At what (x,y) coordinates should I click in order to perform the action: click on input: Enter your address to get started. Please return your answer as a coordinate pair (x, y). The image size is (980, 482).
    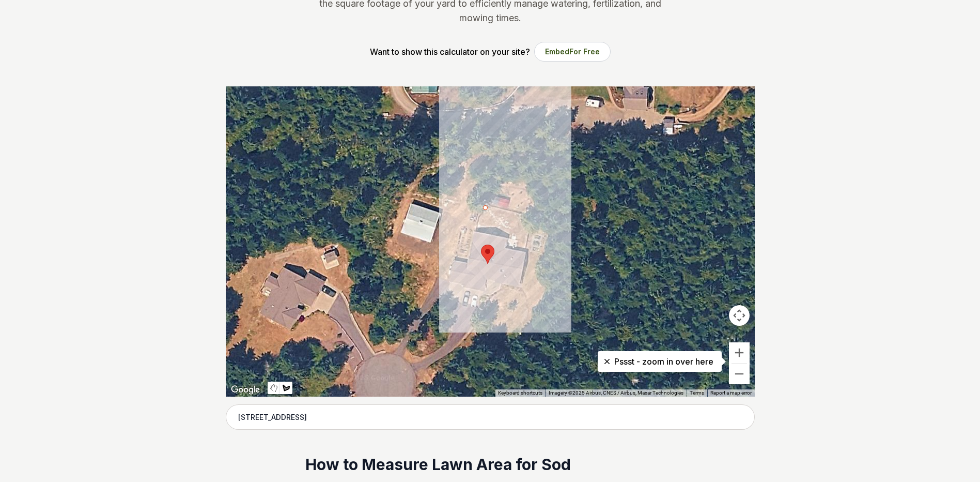
    Looking at the image, I should click on (490, 417).